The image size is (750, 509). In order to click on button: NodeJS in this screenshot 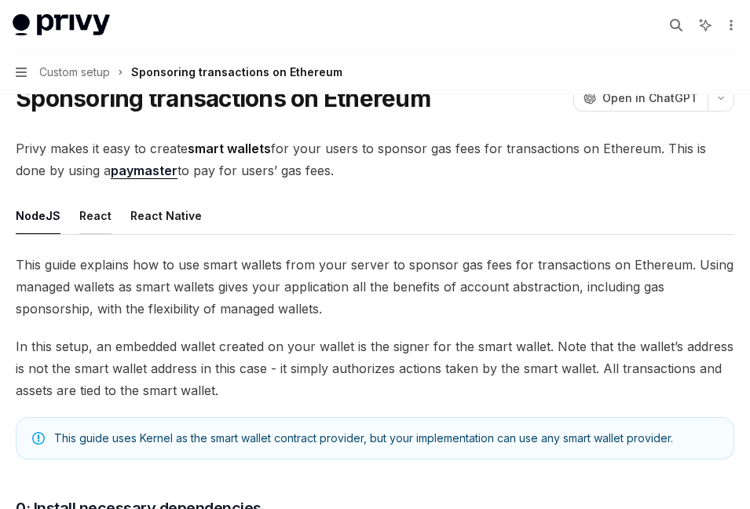, I will do `click(38, 215)`.